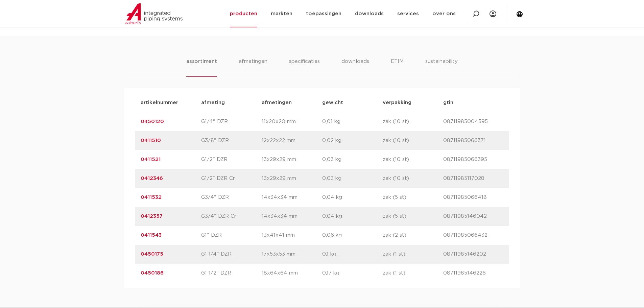  What do you see at coordinates (473, 198) in the screenshot?
I see `p: 08711985066418` at bounding box center [473, 198].